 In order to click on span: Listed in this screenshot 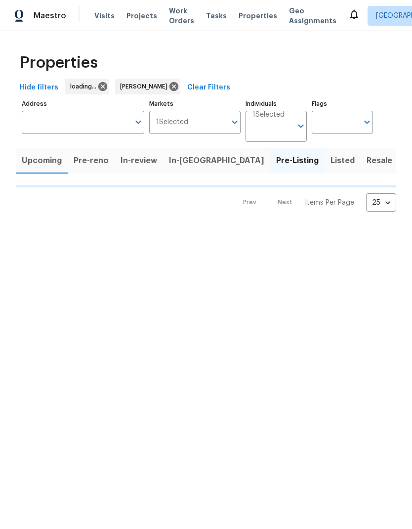, I will do `click(343, 161)`.